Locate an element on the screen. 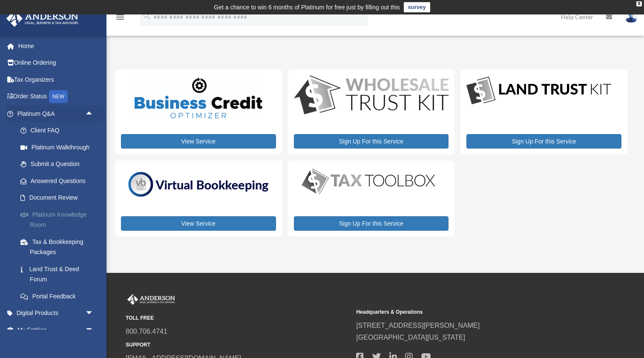 Image resolution: width=644 pixels, height=358 pixels. div: NEW is located at coordinates (58, 97).